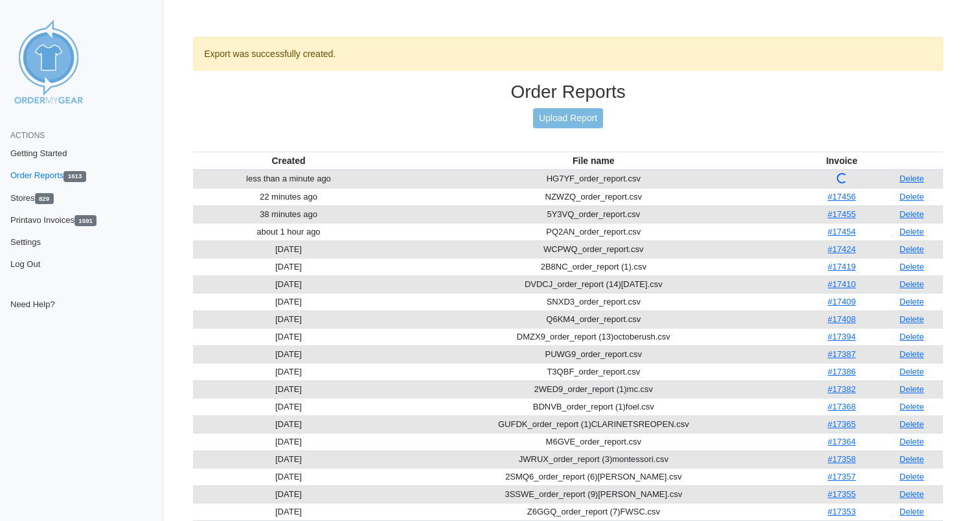  Describe the element at coordinates (593, 389) in the screenshot. I see `td: 2WED9_order_report (1)mc.csv` at that location.